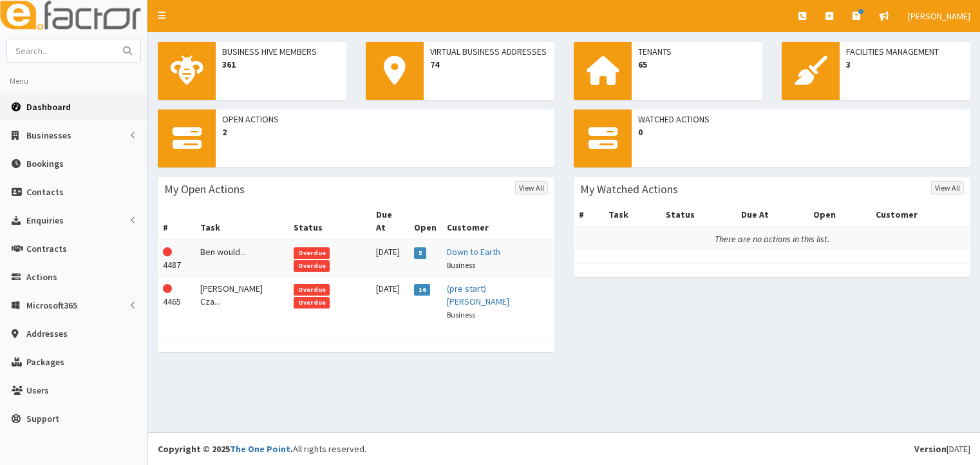 The width and height of the screenshot is (980, 465). What do you see at coordinates (45, 362) in the screenshot?
I see `span: Packages` at bounding box center [45, 362].